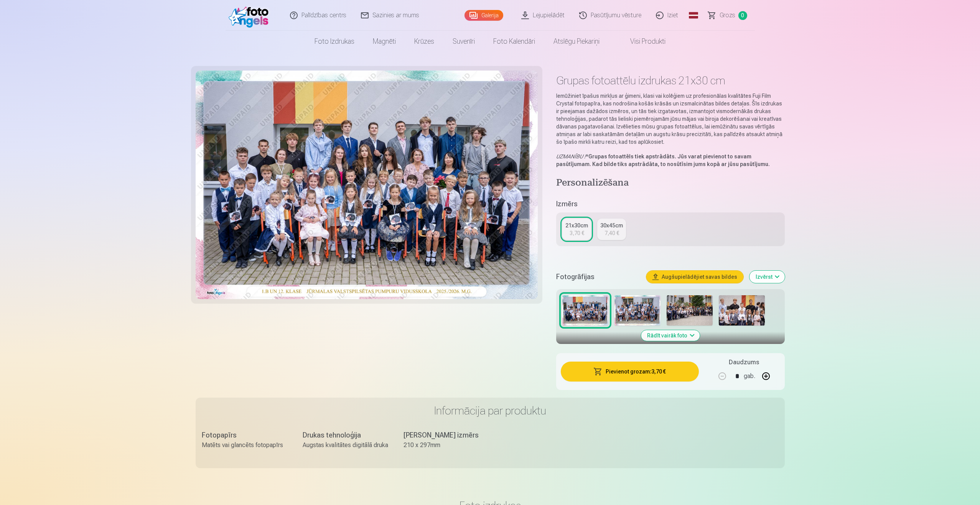 This screenshot has height=505, width=980. I want to click on span: 0, so click(742, 15).